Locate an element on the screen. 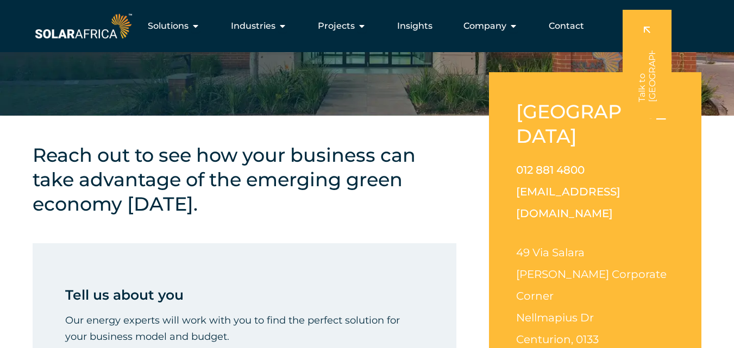  span: Contact is located at coordinates (566, 26).